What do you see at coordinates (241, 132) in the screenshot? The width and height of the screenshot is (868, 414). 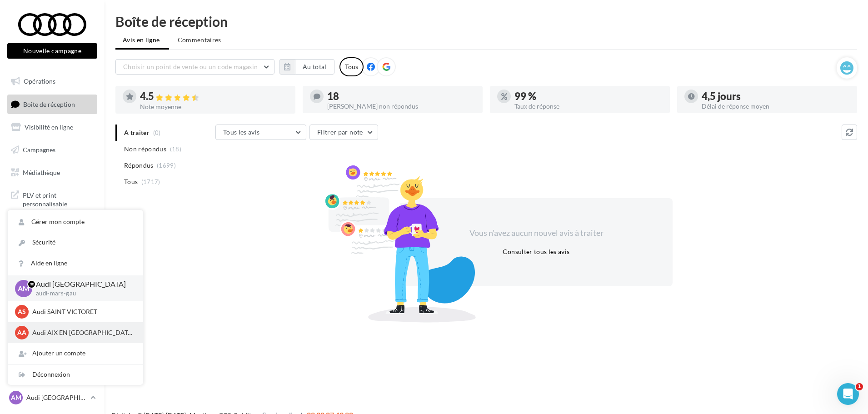 I see `span: Tous les avis` at bounding box center [241, 132].